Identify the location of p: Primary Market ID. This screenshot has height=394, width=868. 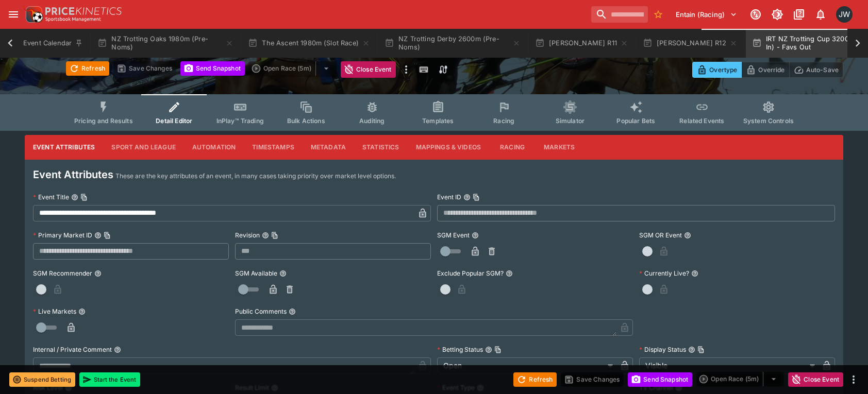
(62, 235).